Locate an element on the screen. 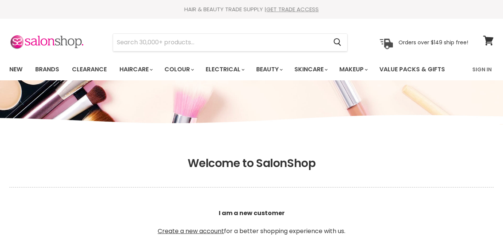 The height and width of the screenshot is (244, 503). form: Product is located at coordinates (230, 42).